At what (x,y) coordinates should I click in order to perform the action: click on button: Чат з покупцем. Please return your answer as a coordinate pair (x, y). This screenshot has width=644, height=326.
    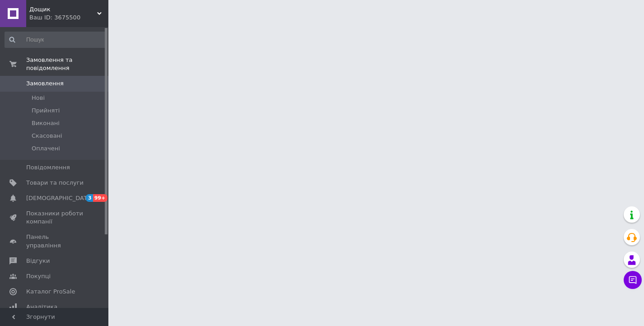
    Looking at the image, I should click on (633, 280).